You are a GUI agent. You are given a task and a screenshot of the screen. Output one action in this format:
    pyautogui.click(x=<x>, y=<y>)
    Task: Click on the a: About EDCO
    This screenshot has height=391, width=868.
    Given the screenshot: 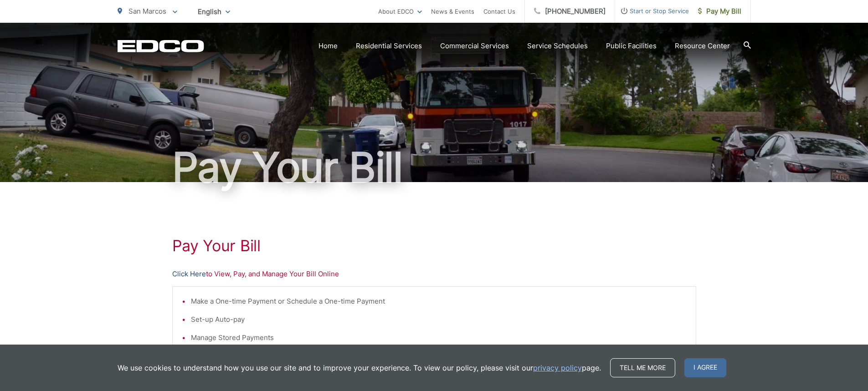 What is the action you would take?
    pyautogui.click(x=400, y=11)
    